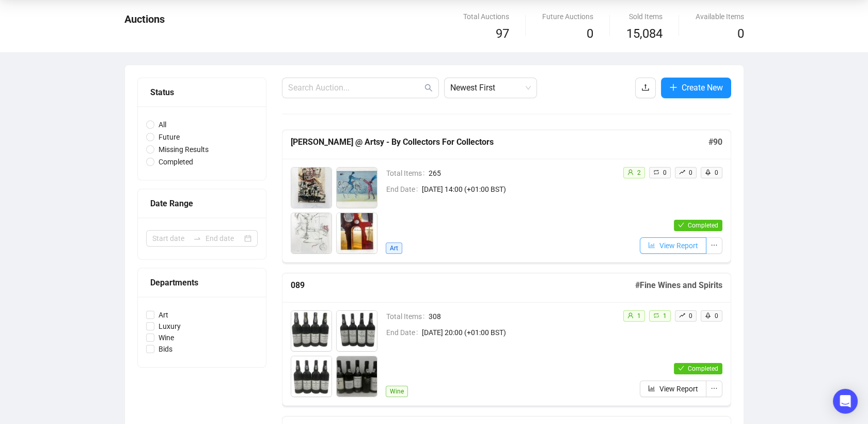  I want to click on span: Missing Results, so click(183, 149).